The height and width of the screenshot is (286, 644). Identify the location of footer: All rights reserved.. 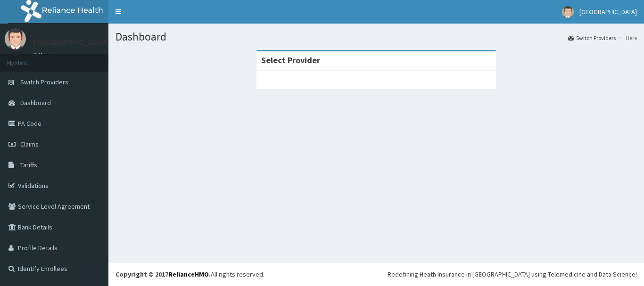
(376, 273).